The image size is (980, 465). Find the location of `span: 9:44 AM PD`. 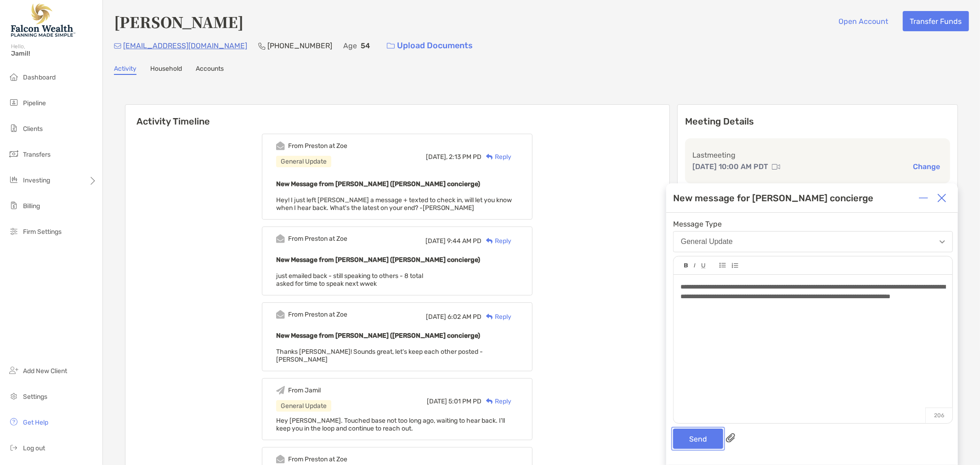

span: 9:44 AM PD is located at coordinates (464, 241).